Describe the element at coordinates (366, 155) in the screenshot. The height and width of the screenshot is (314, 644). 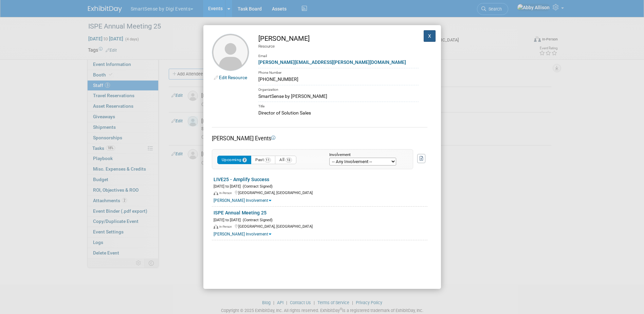
I see `div: Involvement` at that location.